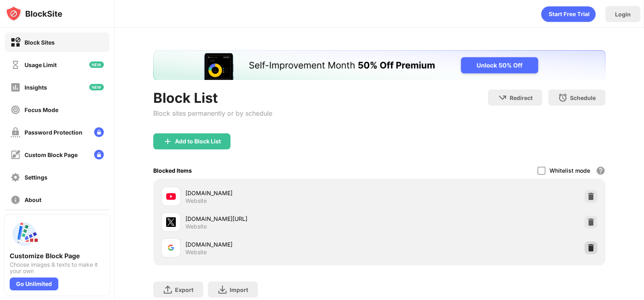 Image resolution: width=644 pixels, height=300 pixels. What do you see at coordinates (41, 110) in the screenshot?
I see `div: Focus Mode` at bounding box center [41, 110].